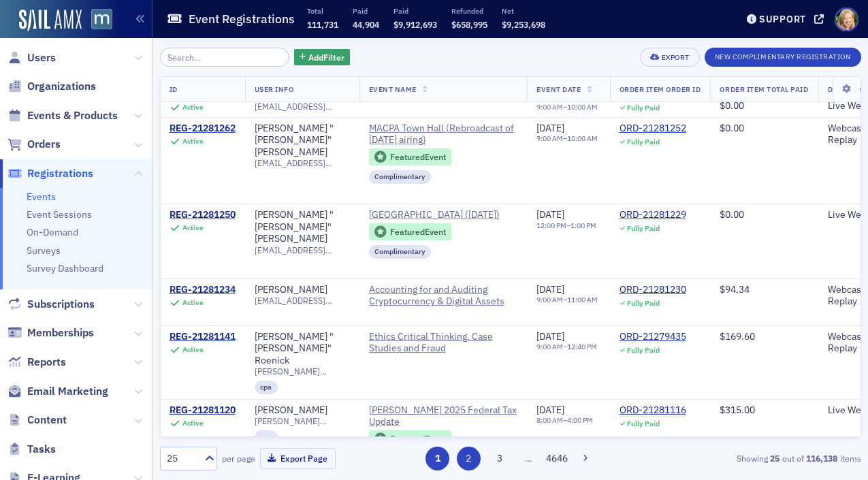 Image resolution: width=868 pixels, height=480 pixels. What do you see at coordinates (669, 57) in the screenshot?
I see `button: Export` at bounding box center [669, 57].